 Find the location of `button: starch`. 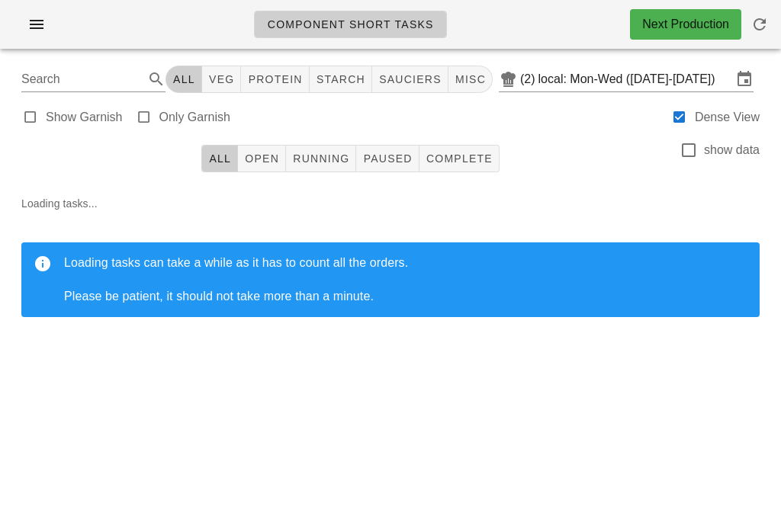

button: starch is located at coordinates (341, 80).